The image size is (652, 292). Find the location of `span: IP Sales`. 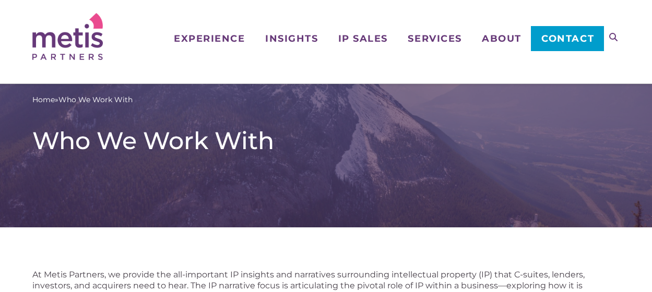

span: IP Sales is located at coordinates (363, 39).